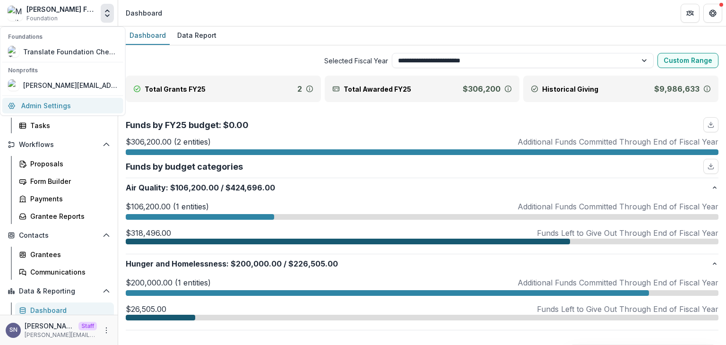 The width and height of the screenshot is (726, 345). What do you see at coordinates (64, 181) in the screenshot?
I see `a: Form Builder` at bounding box center [64, 181].